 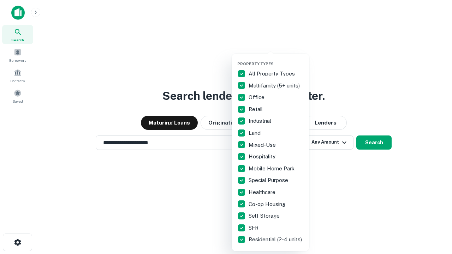 I want to click on p: Industrial, so click(x=261, y=121).